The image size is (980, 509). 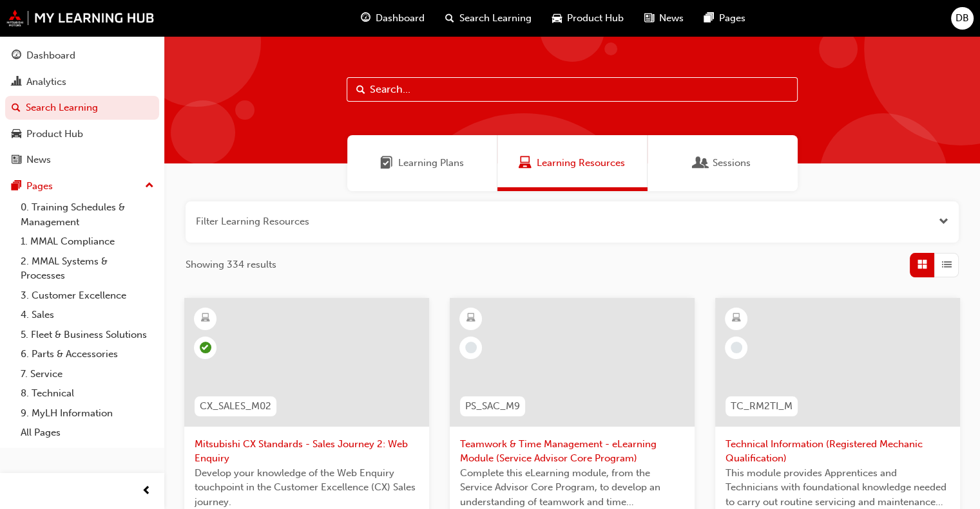 What do you see at coordinates (722, 163) in the screenshot?
I see `a: SessionsSessions` at bounding box center [722, 163].